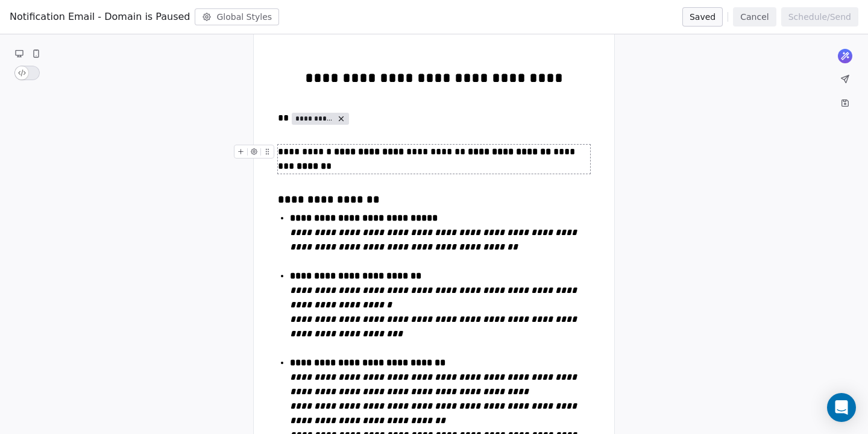 The image size is (868, 434). I want to click on span: Notification Email - Domain is Paused, so click(99, 17).